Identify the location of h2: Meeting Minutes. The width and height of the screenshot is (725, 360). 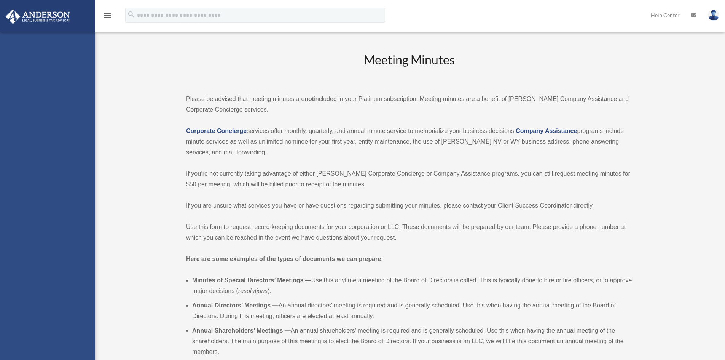
(409, 67).